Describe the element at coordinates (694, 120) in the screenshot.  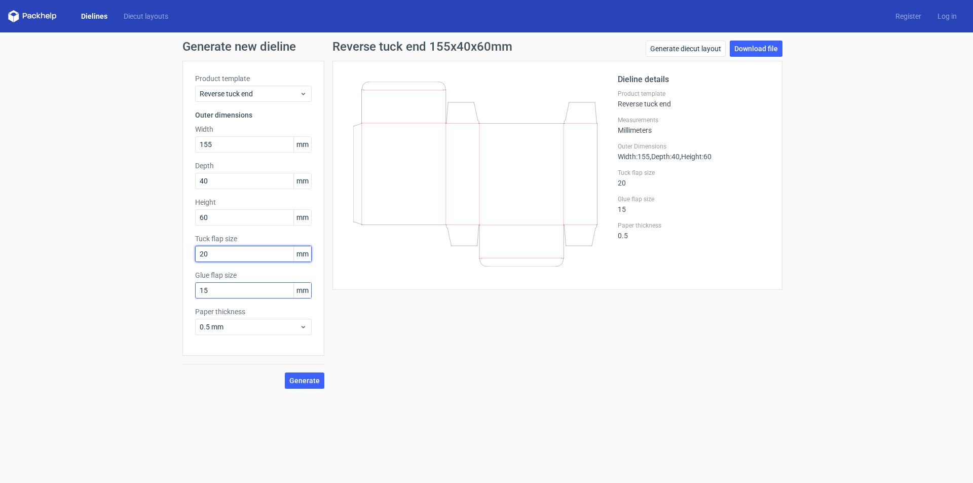
I see `label: Measurements` at that location.